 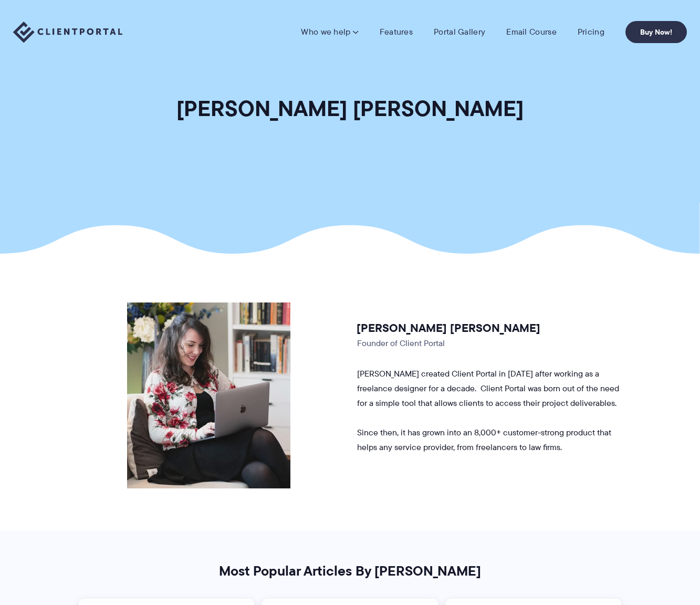 What do you see at coordinates (656, 32) in the screenshot?
I see `a: Buy Now!` at bounding box center [656, 32].